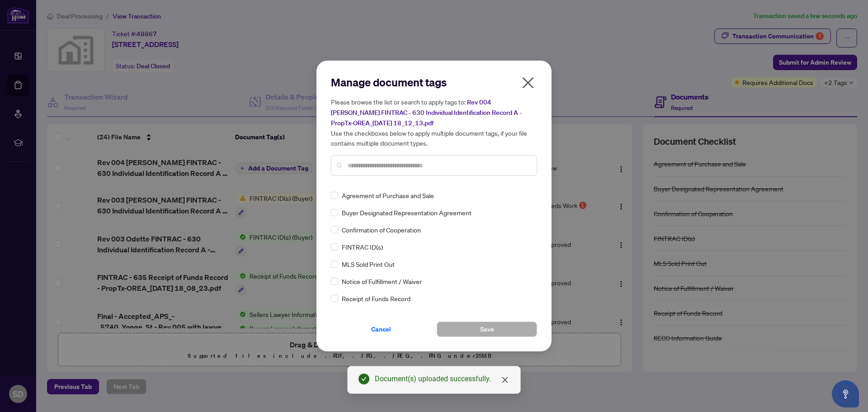  Describe the element at coordinates (381, 329) in the screenshot. I see `button: Cancel` at that location.